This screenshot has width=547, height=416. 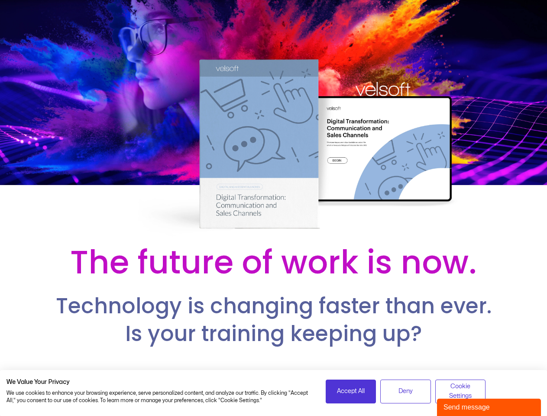 What do you see at coordinates (52, 10) in the screenshot?
I see `div: Send message` at bounding box center [52, 10].